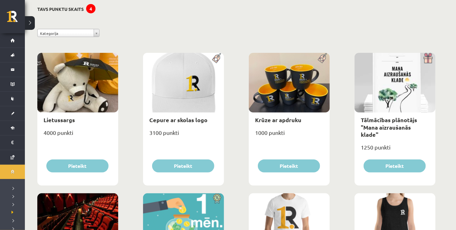 The height and width of the screenshot is (230, 456). Describe the element at coordinates (388, 127) in the screenshot. I see `a: Tālmācības plānotājs "Mana aizraušanās klade"` at that location.